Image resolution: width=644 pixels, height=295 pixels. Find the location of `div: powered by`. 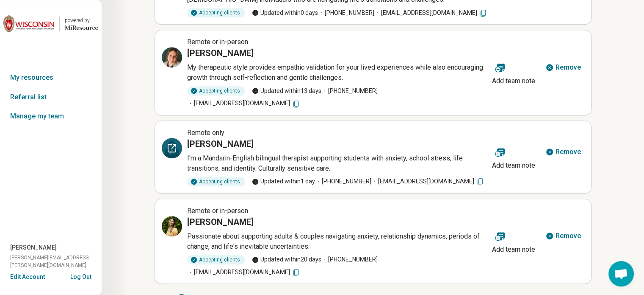

div: powered by is located at coordinates (81, 20).